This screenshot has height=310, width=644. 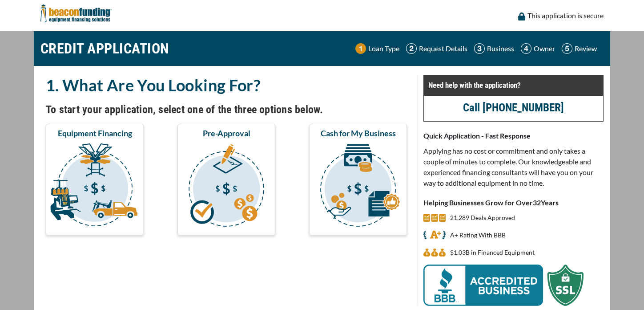 What do you see at coordinates (384, 48) in the screenshot?
I see `p: Loan Type` at bounding box center [384, 48].